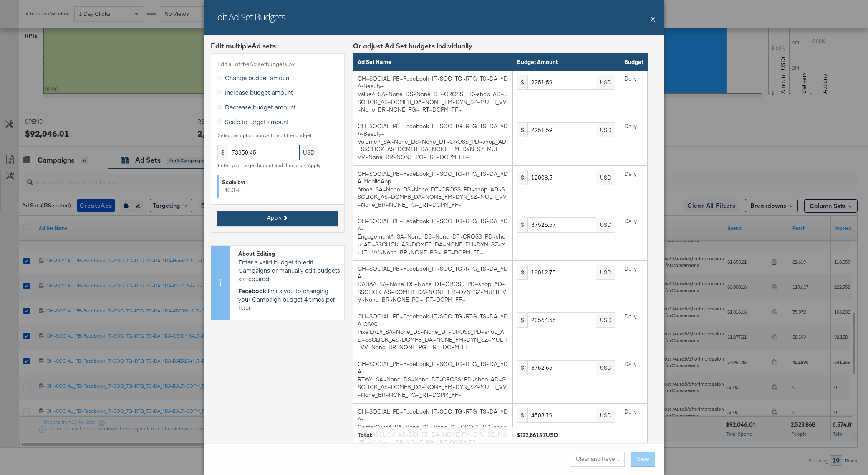 The width and height of the screenshot is (868, 475). Describe the element at coordinates (257, 122) in the screenshot. I see `span: Scale to target amount` at that location.